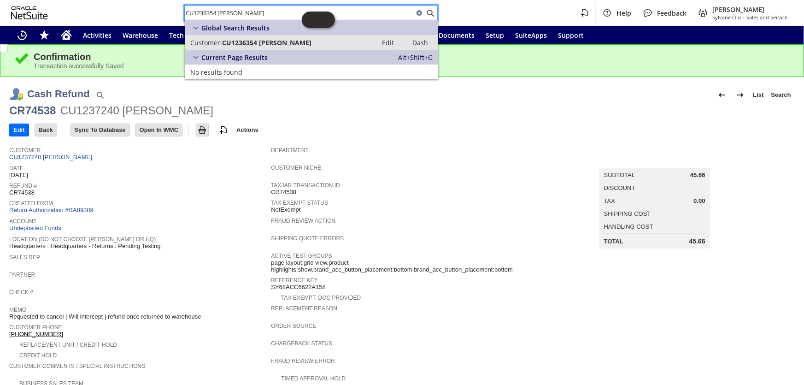 The image size is (804, 385). What do you see at coordinates (614, 241) in the screenshot?
I see `a: Total` at bounding box center [614, 241].